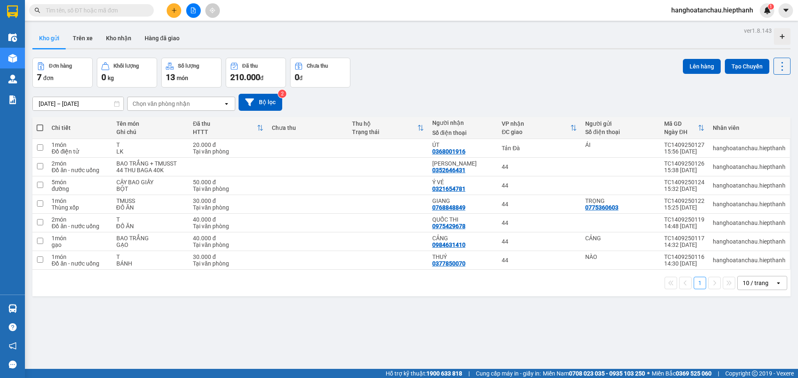 Image resolution: width=798 pixels, height=378 pixels. I want to click on div: 0352646431, so click(449, 170).